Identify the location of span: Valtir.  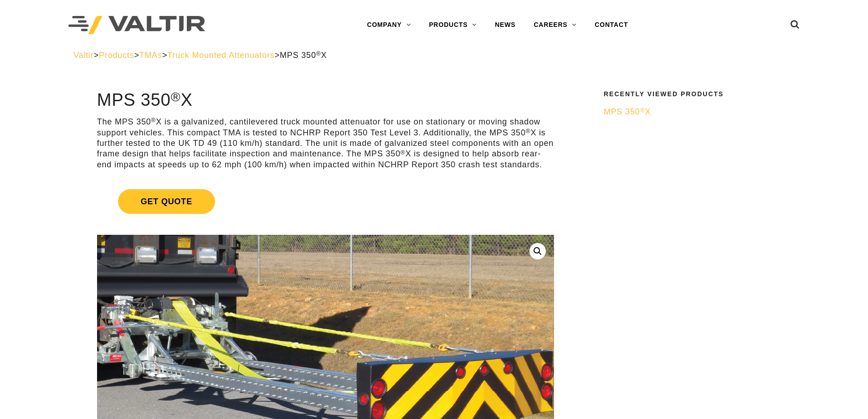
(84, 55).